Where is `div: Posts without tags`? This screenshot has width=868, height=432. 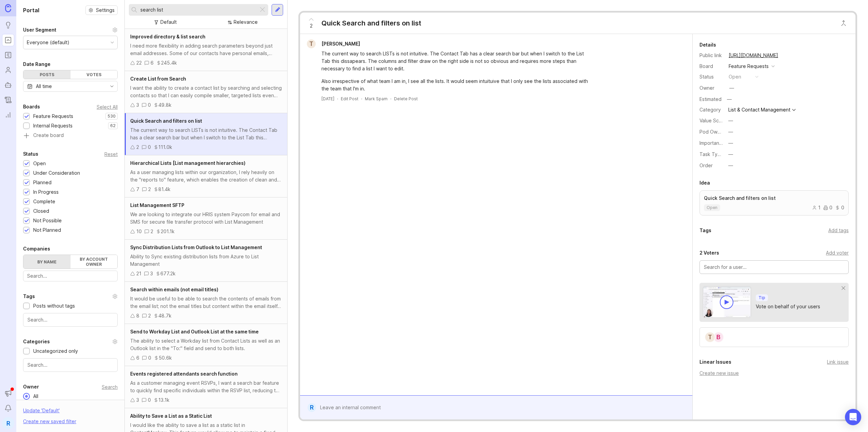
div: Posts without tags is located at coordinates (54, 305).